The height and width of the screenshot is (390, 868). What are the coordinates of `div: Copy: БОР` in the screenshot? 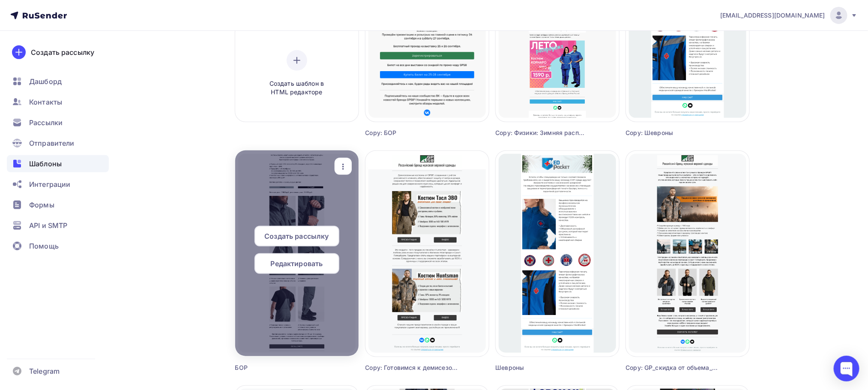 It's located at (412, 133).